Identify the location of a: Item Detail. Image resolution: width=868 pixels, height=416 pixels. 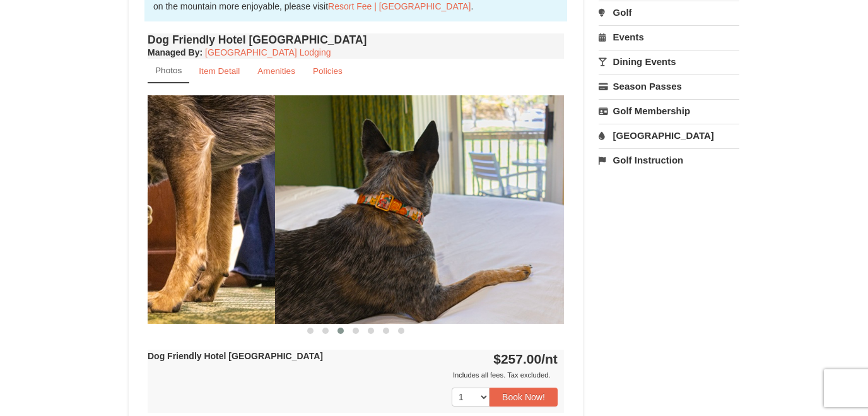
(219, 71).